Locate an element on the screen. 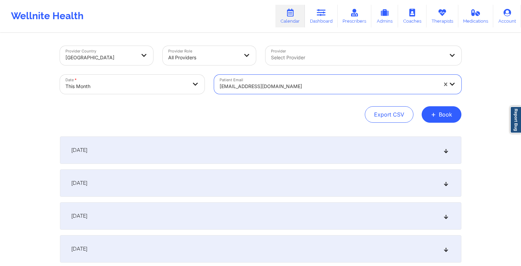 Image resolution: width=521 pixels, height=266 pixels. a: Prescribers is located at coordinates (355, 16).